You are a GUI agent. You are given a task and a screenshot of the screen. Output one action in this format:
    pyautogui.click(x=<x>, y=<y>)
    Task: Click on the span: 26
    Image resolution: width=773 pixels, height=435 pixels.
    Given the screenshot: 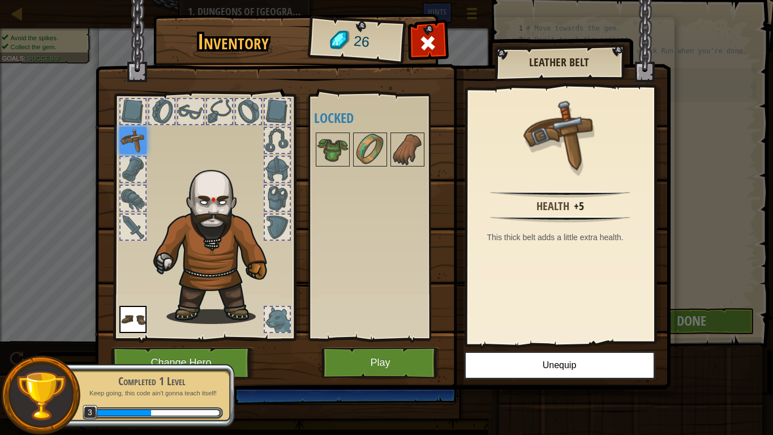 What is the action you would take?
    pyautogui.click(x=361, y=42)
    